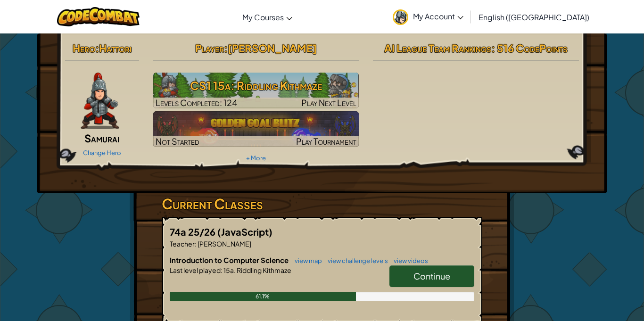 The width and height of the screenshot is (644, 321). I want to click on span: : 516 CodePoints, so click(530, 48).